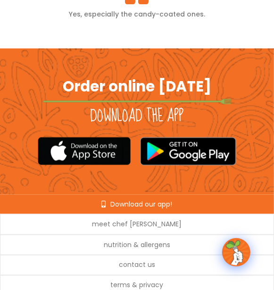  I want to click on span: Download our app!, so click(141, 204).